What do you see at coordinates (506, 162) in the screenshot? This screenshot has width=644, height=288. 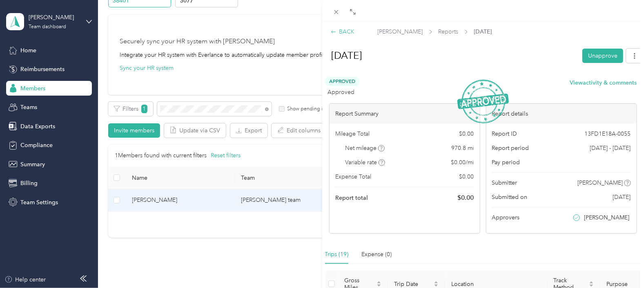 I see `span: Pay period` at bounding box center [506, 162].